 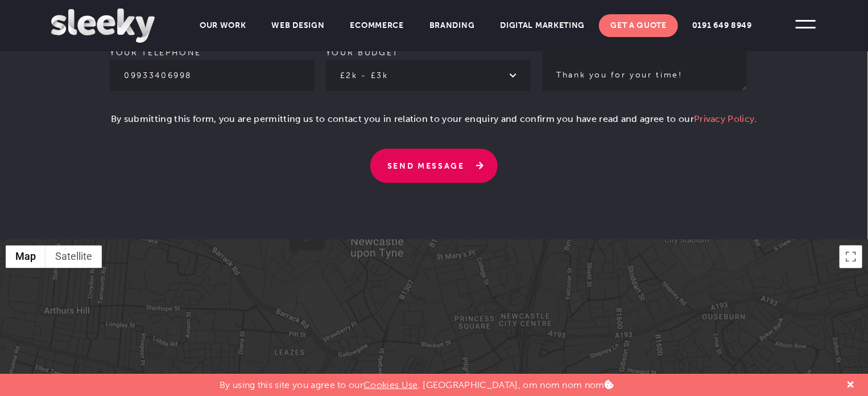 I want to click on a: Ecommerce, so click(x=377, y=25).